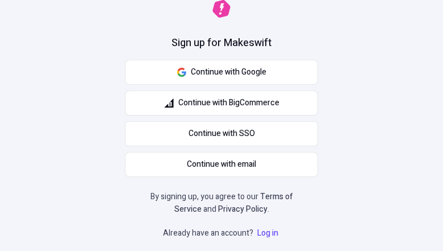 The height and width of the screenshot is (251, 443). I want to click on button: Continue with Google, so click(222, 72).